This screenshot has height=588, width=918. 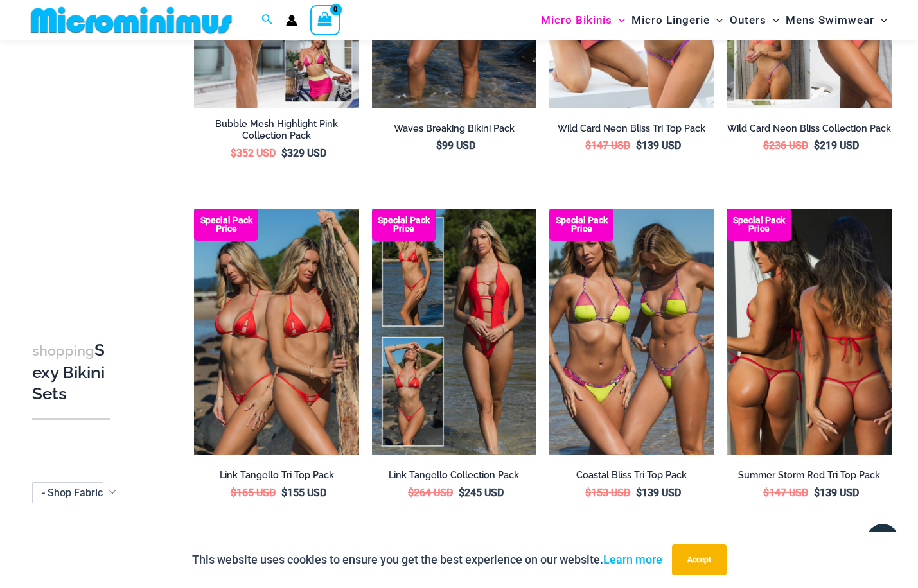 What do you see at coordinates (671, 20) in the screenshot?
I see `span: Micro Lingerie` at bounding box center [671, 20].